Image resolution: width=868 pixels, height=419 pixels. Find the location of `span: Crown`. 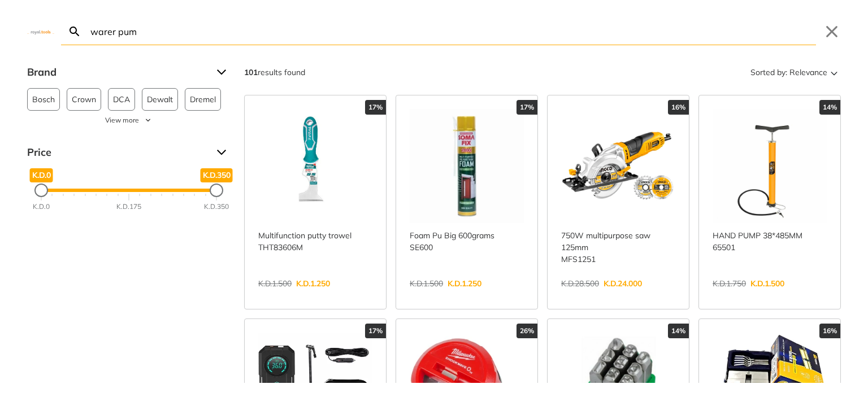

span: Crown is located at coordinates (83, 100).